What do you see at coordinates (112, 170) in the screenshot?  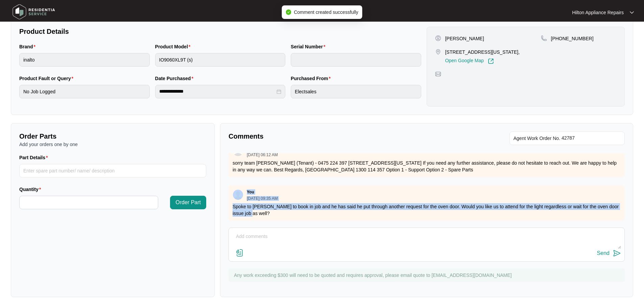 I see `input: Part Details` at bounding box center [112, 170].